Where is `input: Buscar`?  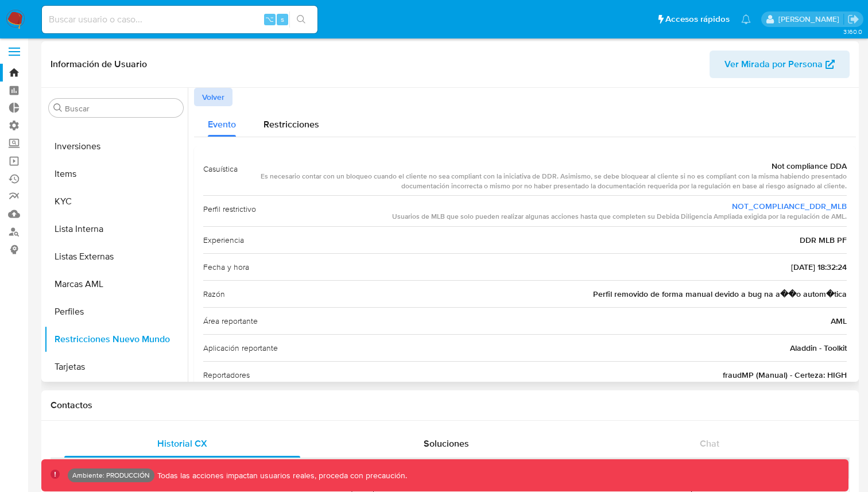
input: Buscar is located at coordinates (122, 109).